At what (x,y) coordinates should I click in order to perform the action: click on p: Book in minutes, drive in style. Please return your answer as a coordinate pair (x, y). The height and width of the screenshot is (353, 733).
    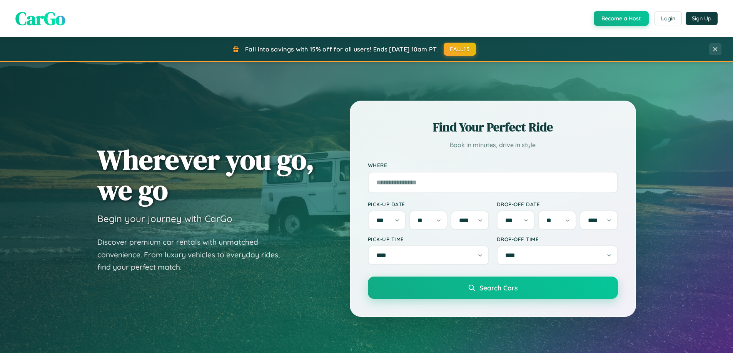
    Looking at the image, I should click on (493, 145).